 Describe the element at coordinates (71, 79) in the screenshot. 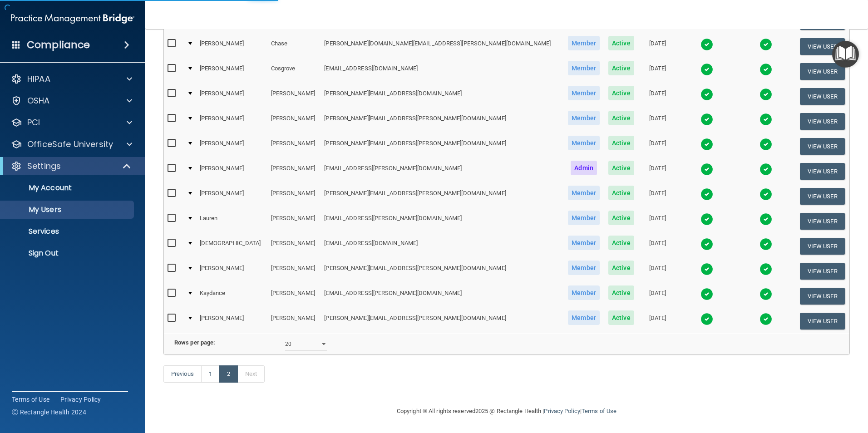

I see `a: HIPAA` at that location.